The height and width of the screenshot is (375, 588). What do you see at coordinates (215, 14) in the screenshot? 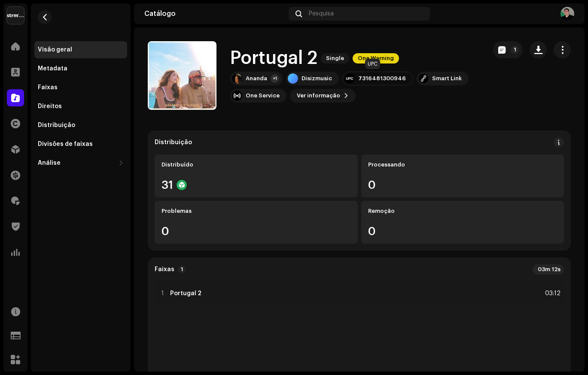
I see `div: Catálogo` at bounding box center [215, 14].